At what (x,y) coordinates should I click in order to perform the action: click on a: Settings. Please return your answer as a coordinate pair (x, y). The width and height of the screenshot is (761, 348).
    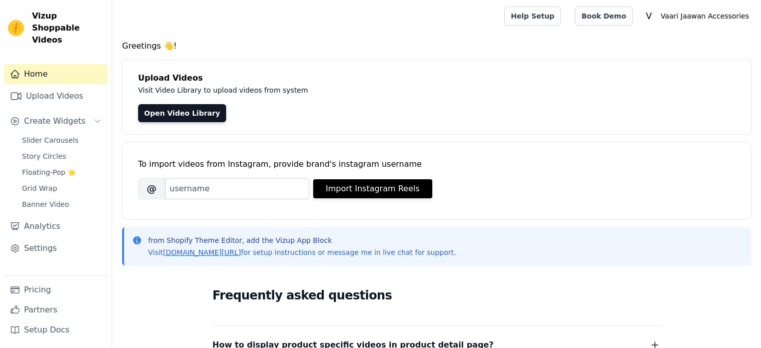
    Looking at the image, I should click on (56, 248).